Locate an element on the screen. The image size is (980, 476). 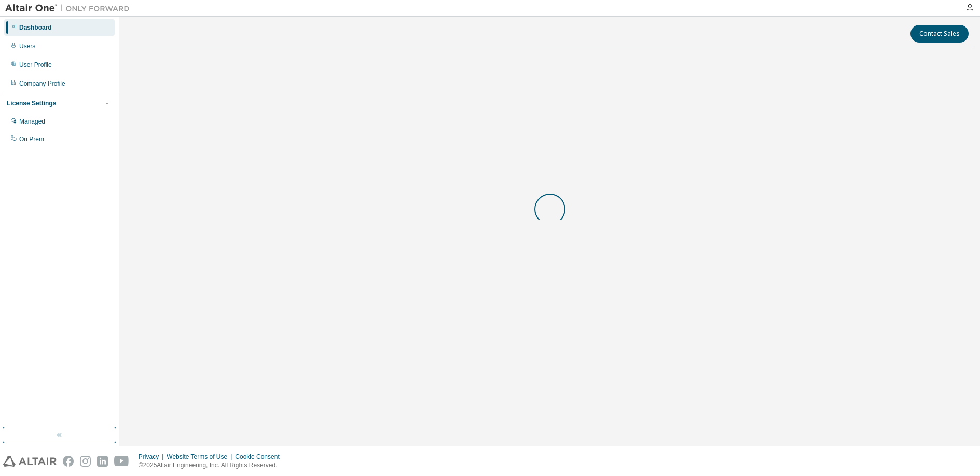
button: Contact Sales is located at coordinates (939, 34).